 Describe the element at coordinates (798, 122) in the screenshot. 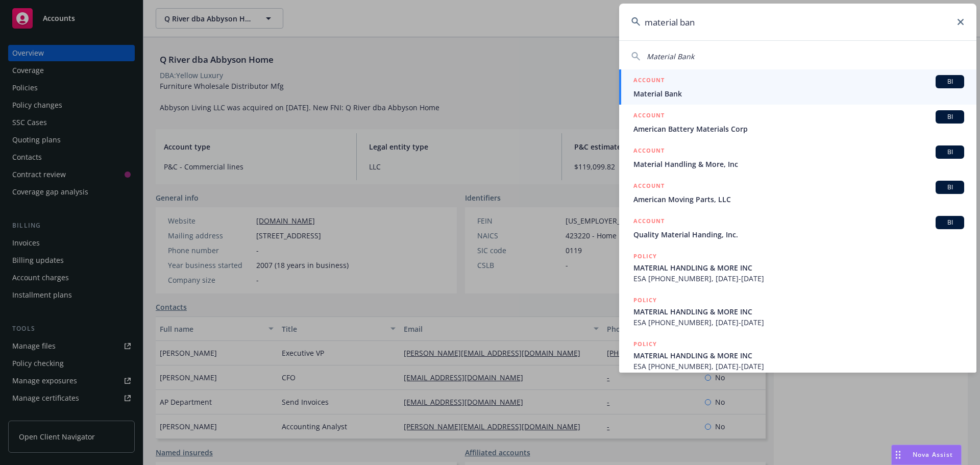

I see `a: ACCOUNTBIAmerican Battery Materials Corp` at that location.